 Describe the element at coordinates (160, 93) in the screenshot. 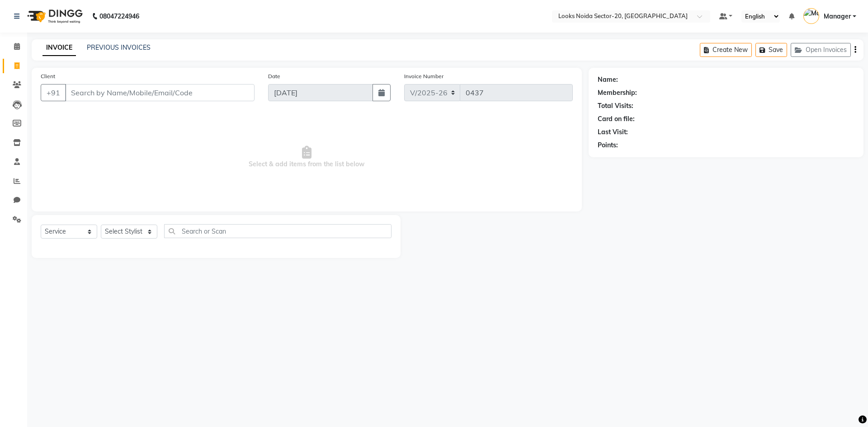

I see `input: Search by Name/Mobile/Email/Code` at that location.